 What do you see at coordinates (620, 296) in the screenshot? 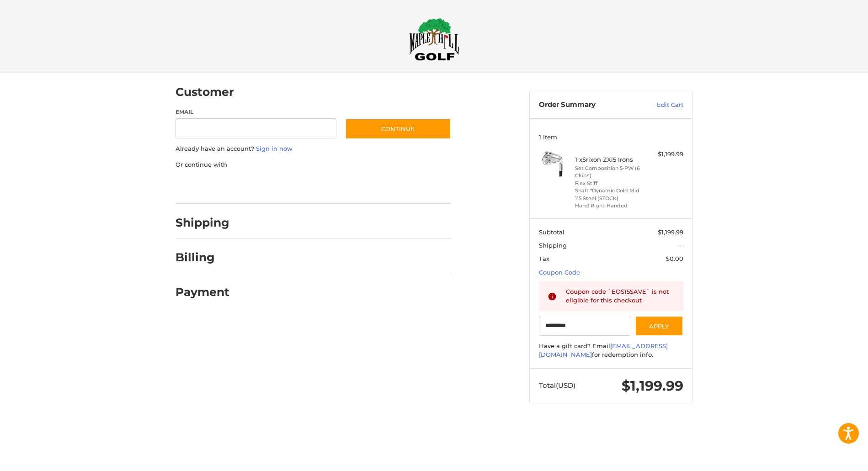
I see `div: Coupon code `EOS15SAVE` is not eligible for this checkout` at bounding box center [620, 296].